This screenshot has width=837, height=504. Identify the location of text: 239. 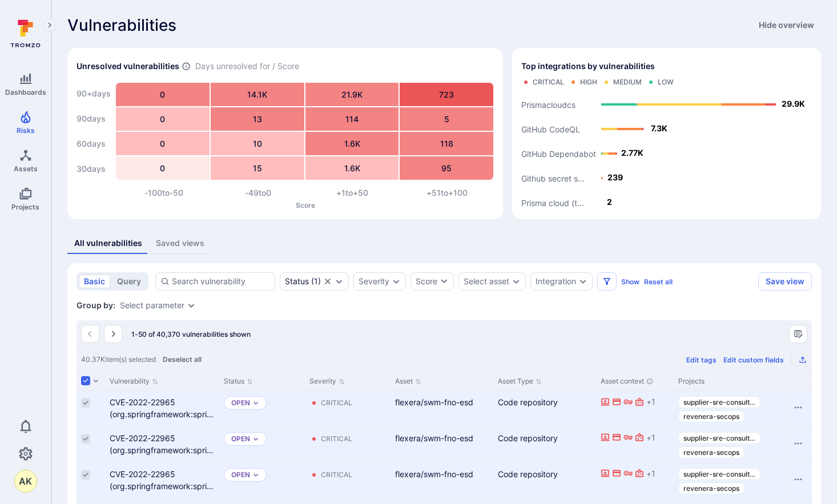
(615, 177).